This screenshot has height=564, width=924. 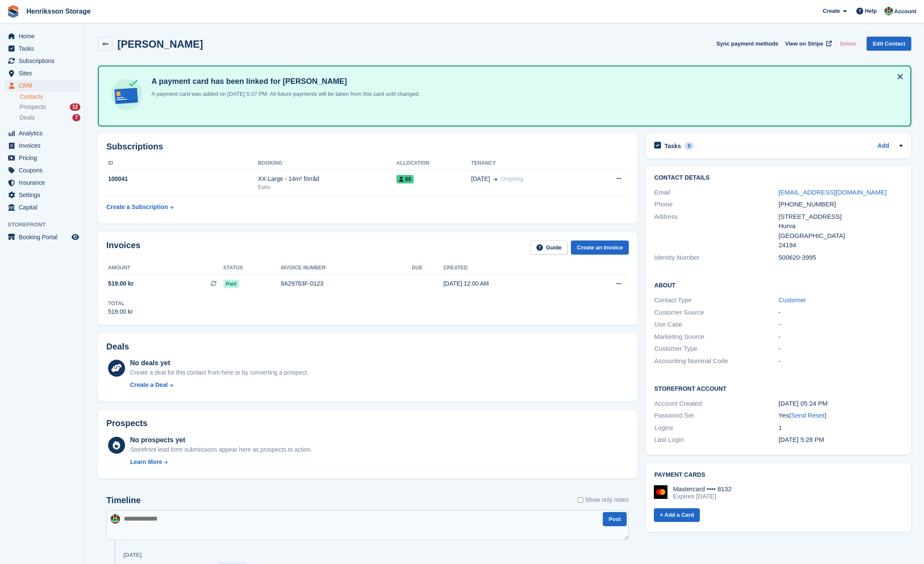 I want to click on div: Contact Type, so click(x=717, y=299).